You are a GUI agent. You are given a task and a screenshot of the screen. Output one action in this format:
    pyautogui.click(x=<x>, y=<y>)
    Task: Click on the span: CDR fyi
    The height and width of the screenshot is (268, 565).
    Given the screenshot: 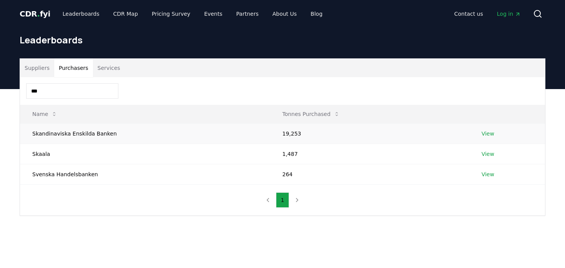 What is the action you would take?
    pyautogui.click(x=35, y=14)
    